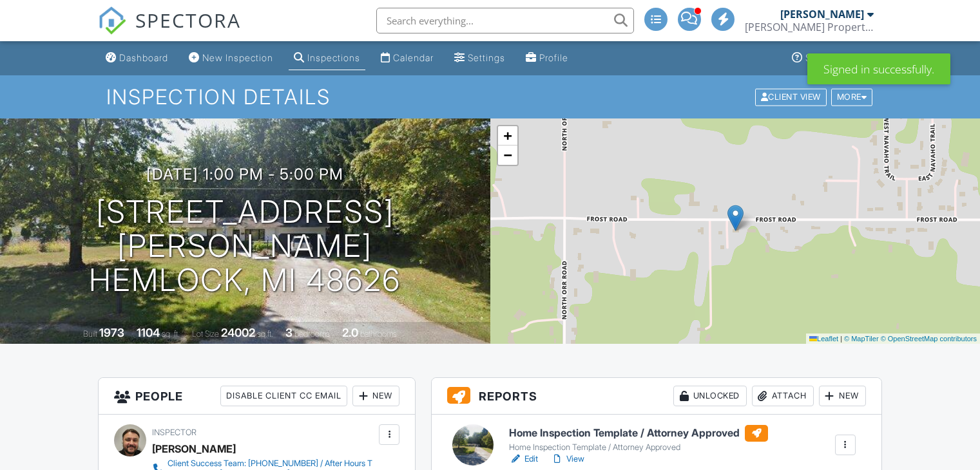 This screenshot has width=980, height=470. I want to click on h3: People, so click(257, 396).